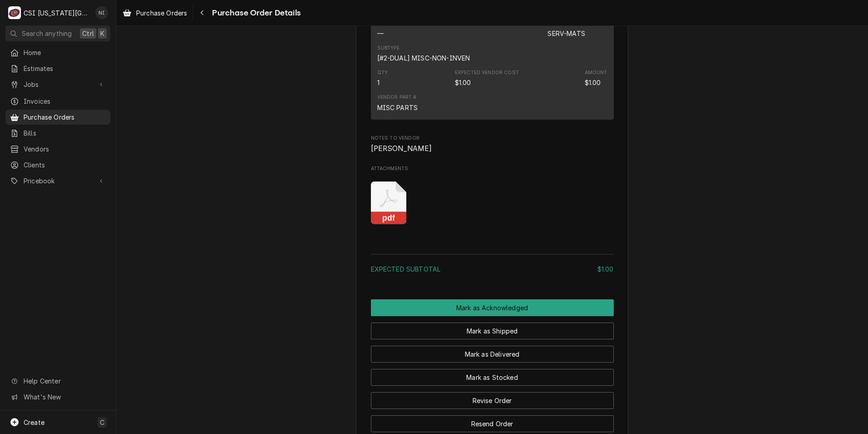  I want to click on div: CSI Kansas City's Avatar, so click(15, 13).